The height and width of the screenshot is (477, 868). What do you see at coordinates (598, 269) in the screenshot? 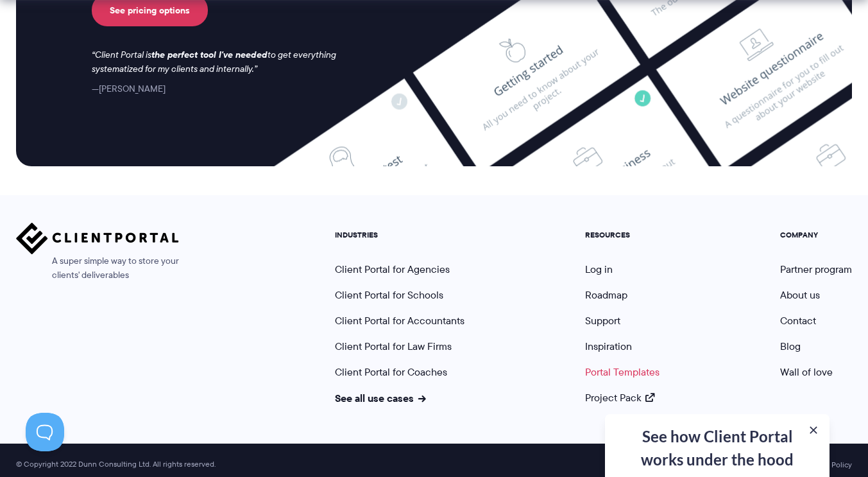
I see `a: Log in` at bounding box center [598, 269].